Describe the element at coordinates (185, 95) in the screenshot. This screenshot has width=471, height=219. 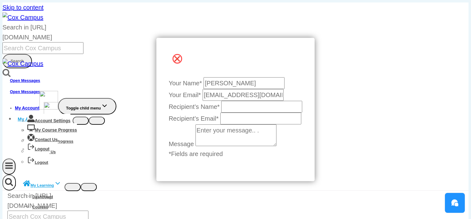
I see `label: Your Email*` at that location.